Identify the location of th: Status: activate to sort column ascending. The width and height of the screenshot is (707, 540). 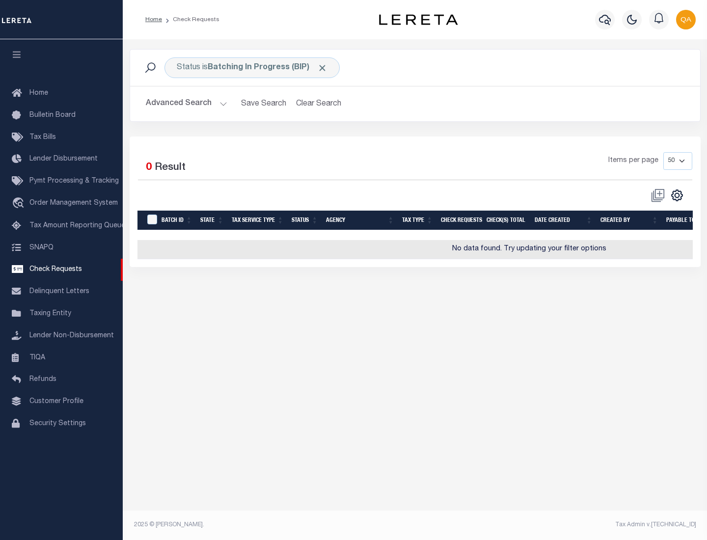
(305, 220).